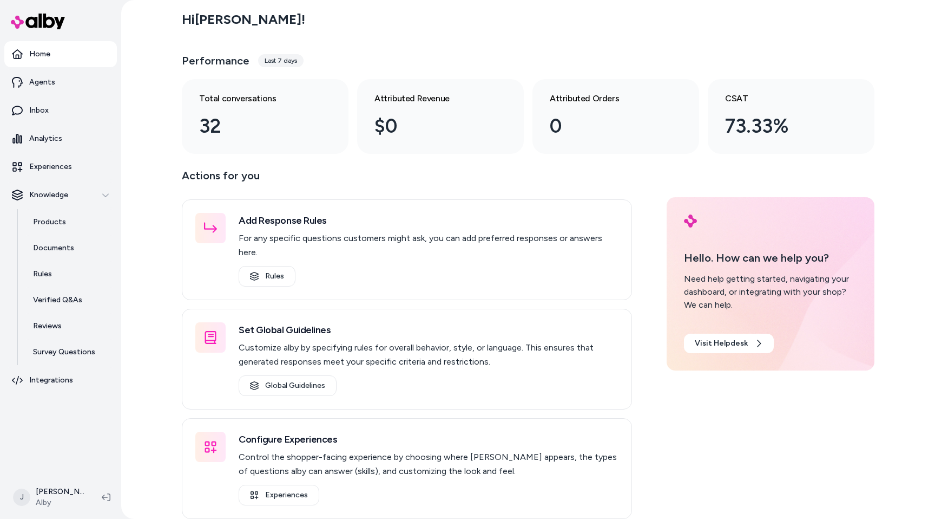 The image size is (935, 519). Describe the element at coordinates (432, 99) in the screenshot. I see `h3: Attributed Revenue` at that location.